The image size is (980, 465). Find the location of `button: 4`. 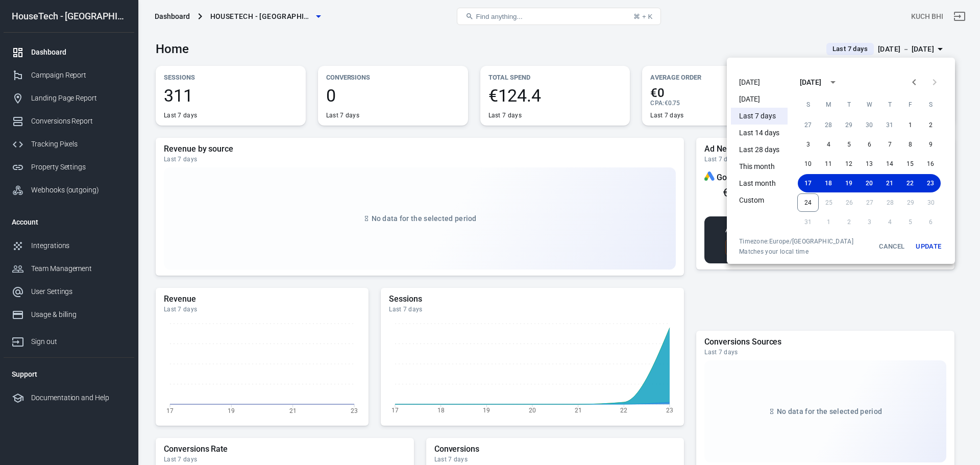

button: 4 is located at coordinates (828, 145).